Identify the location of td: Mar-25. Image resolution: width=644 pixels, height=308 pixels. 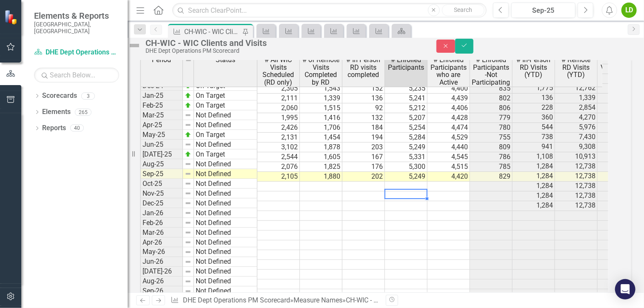
(162, 116).